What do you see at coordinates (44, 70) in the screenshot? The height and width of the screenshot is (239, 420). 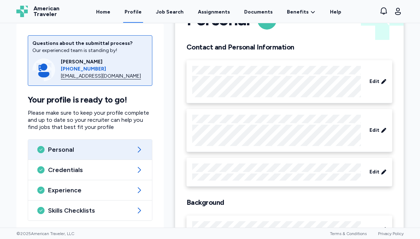 I see `img: Consultant` at bounding box center [44, 70].